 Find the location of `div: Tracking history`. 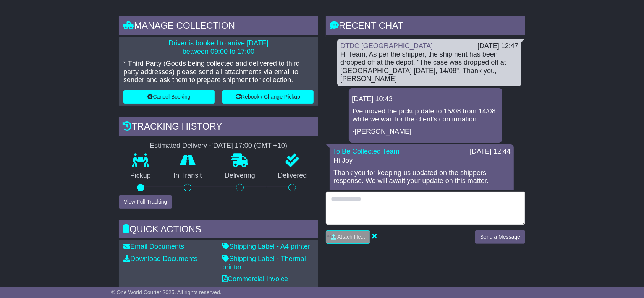

div: Tracking history is located at coordinates (218, 128).